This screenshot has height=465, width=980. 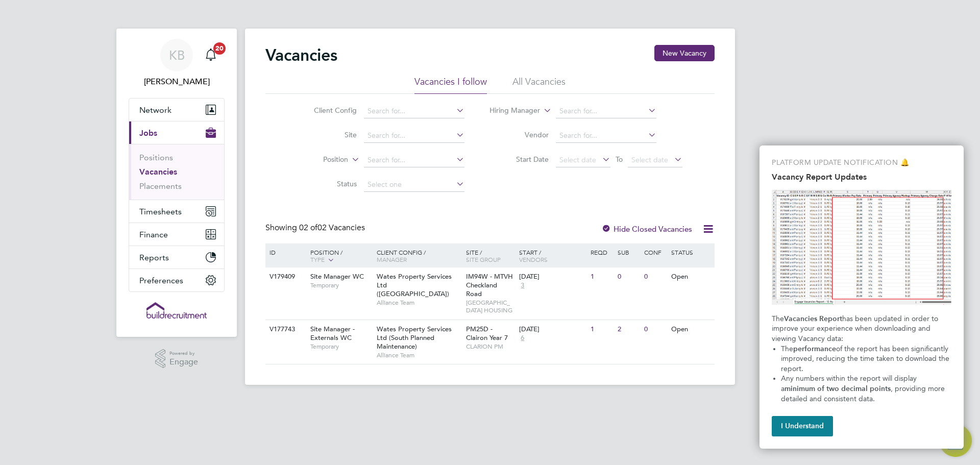 I want to click on h2: Vacancy Report Updates, so click(x=862, y=176).